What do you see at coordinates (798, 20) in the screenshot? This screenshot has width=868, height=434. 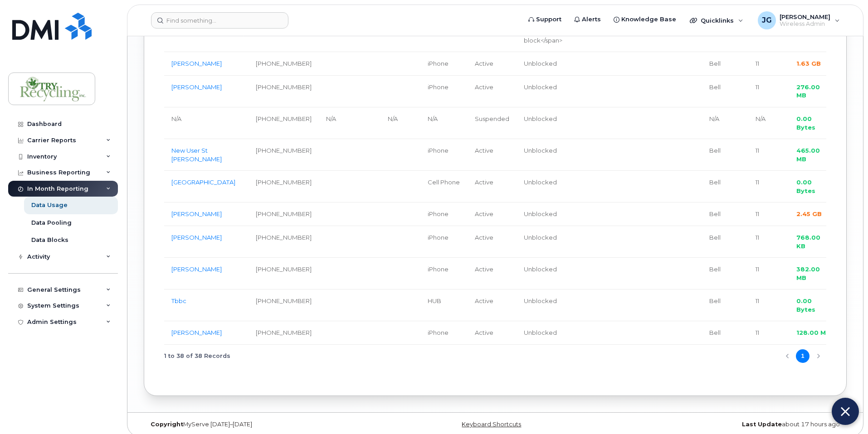 I see `div: Jorg Gelz` at bounding box center [798, 20].